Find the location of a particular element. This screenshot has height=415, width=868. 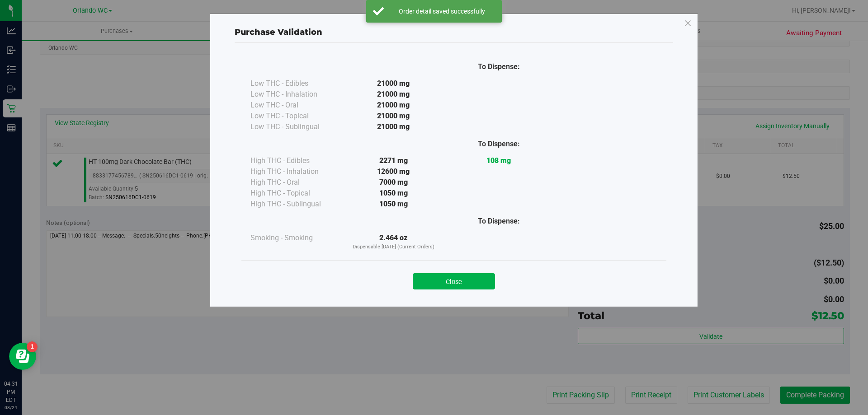

div: Smoking - Smoking is located at coordinates (296, 238).